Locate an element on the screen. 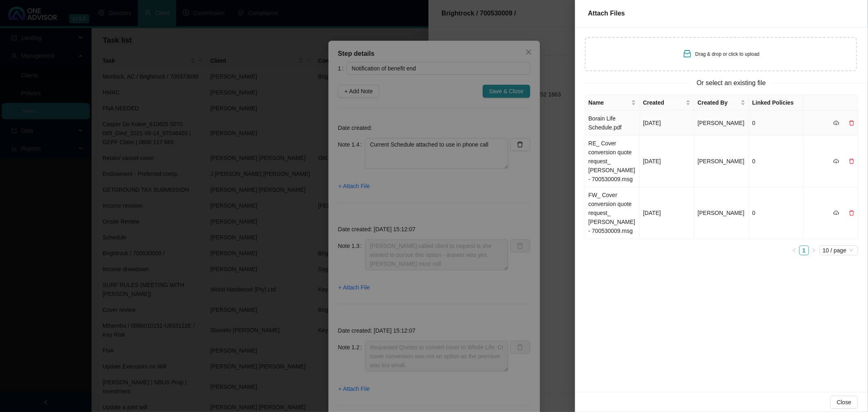 The width and height of the screenshot is (868, 412). div: Page Size is located at coordinates (839, 250).